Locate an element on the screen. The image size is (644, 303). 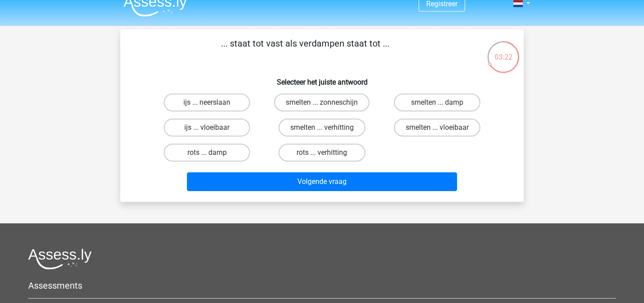
label: smelten ... damp is located at coordinates (437, 102).